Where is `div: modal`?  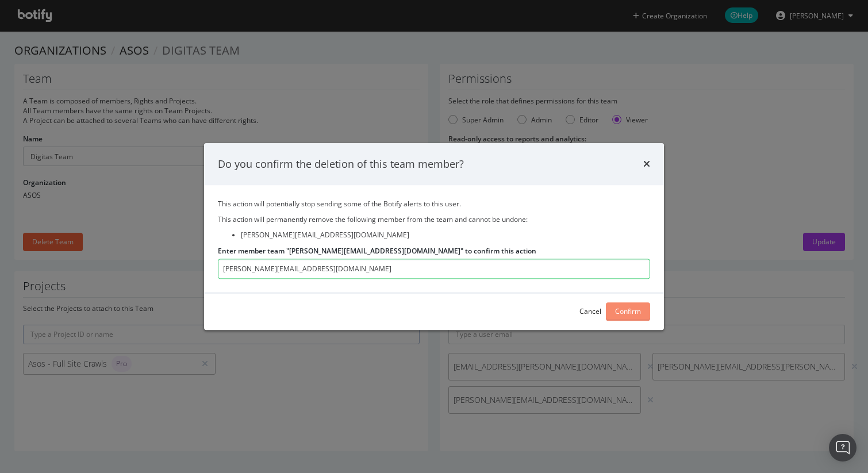
div: modal is located at coordinates (434, 236).